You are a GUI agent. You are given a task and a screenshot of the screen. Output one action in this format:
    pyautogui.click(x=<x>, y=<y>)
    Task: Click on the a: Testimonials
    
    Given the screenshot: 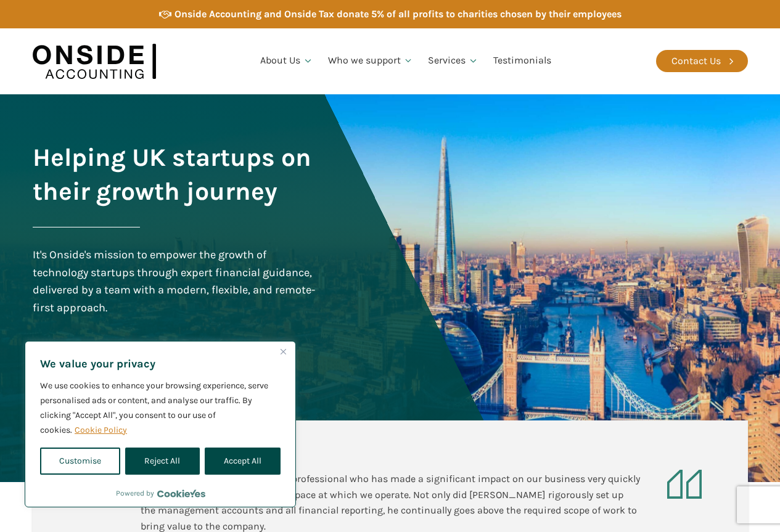 What is the action you would take?
    pyautogui.click(x=522, y=61)
    